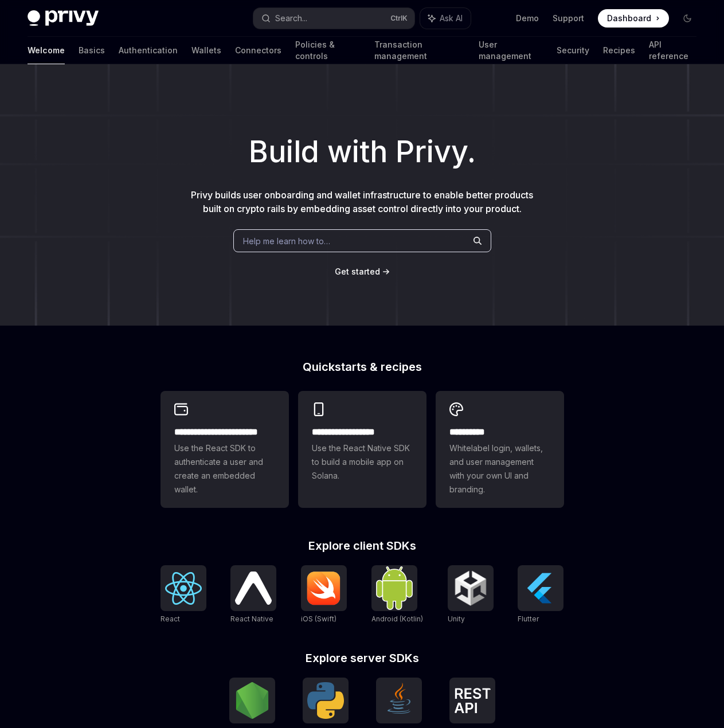  What do you see at coordinates (319, 618) in the screenshot?
I see `span: iOS (Swift)` at bounding box center [319, 618].